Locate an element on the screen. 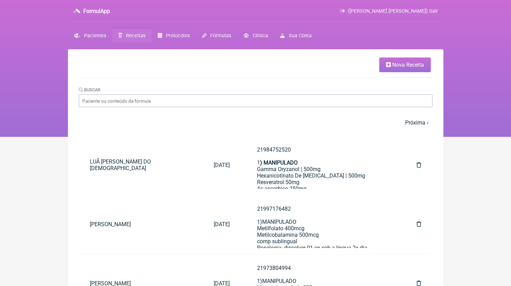 Image resolution: width=511 pixels, height=286 pixels. input: Paciente ou conteúdo da fórmula is located at coordinates (256, 100).